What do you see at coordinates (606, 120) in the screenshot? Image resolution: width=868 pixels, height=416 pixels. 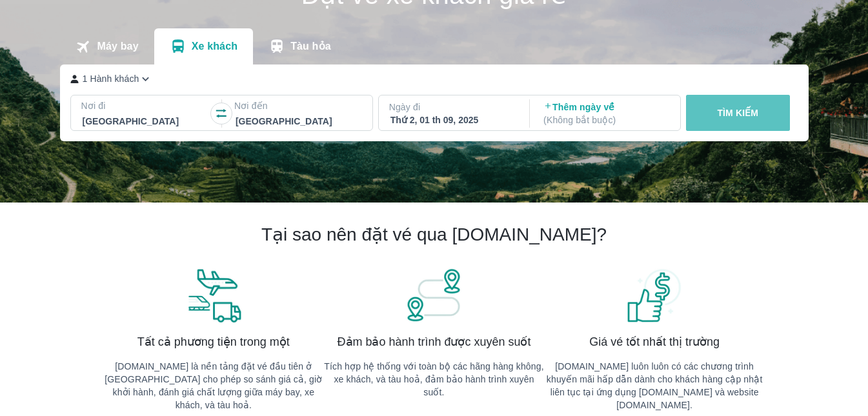 I see `p: ( Không bắt buộc )` at bounding box center [606, 120].